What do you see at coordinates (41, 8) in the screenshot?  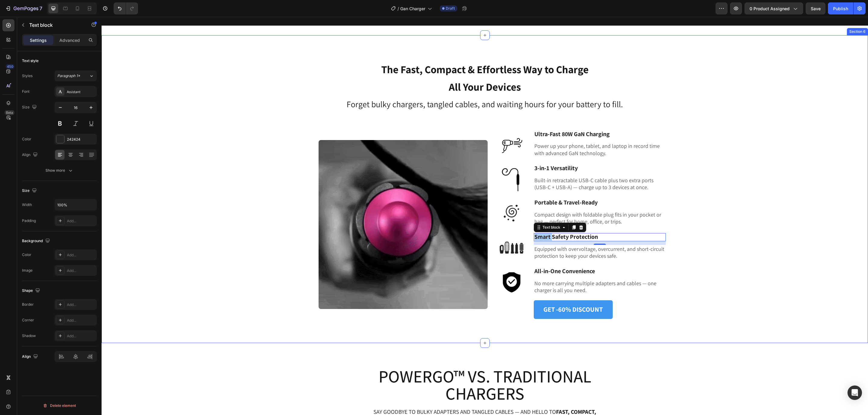 I see `p: 7` at bounding box center [41, 8].